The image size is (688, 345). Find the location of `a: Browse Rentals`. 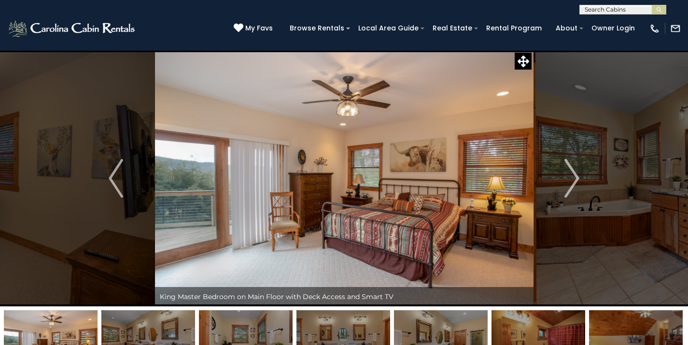

a: Browse Rentals is located at coordinates (317, 28).